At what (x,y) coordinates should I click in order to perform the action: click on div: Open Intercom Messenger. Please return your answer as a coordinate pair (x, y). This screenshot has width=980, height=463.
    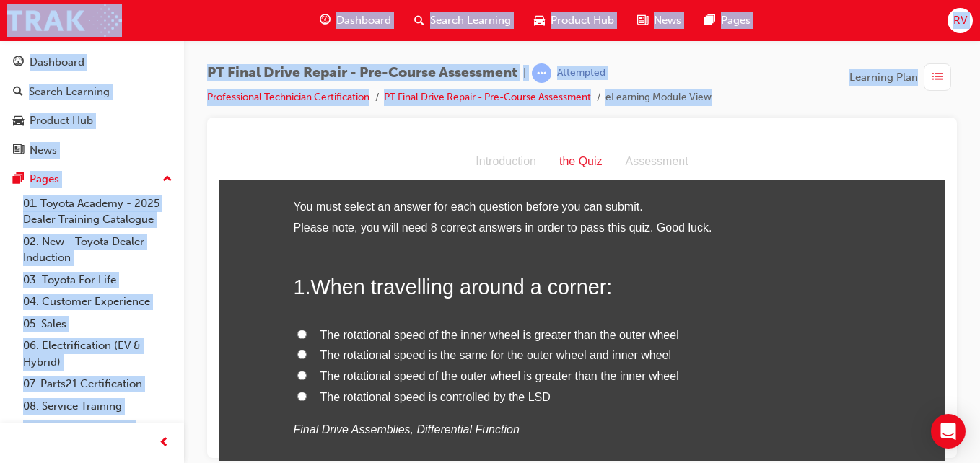
    Looking at the image, I should click on (948, 432).